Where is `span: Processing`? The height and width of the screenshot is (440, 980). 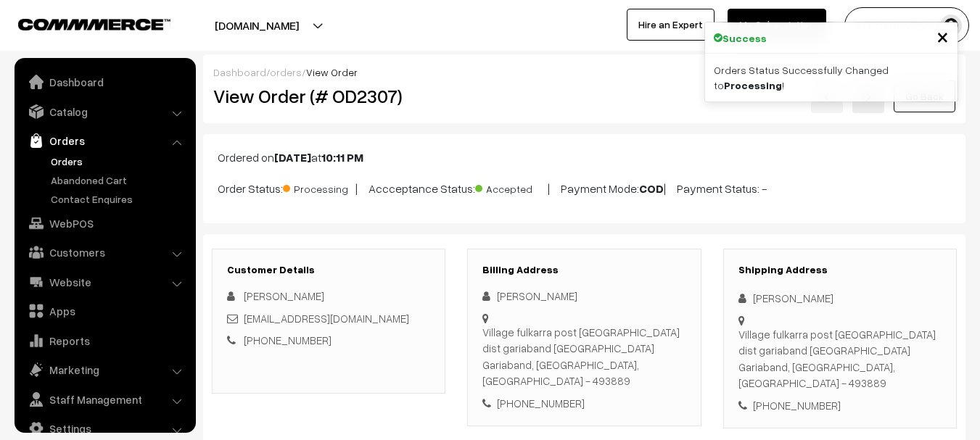
span: Processing is located at coordinates (319, 187).